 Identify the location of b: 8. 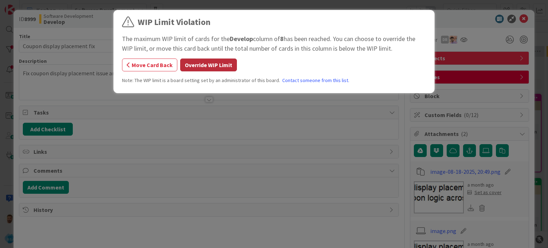
(282, 39).